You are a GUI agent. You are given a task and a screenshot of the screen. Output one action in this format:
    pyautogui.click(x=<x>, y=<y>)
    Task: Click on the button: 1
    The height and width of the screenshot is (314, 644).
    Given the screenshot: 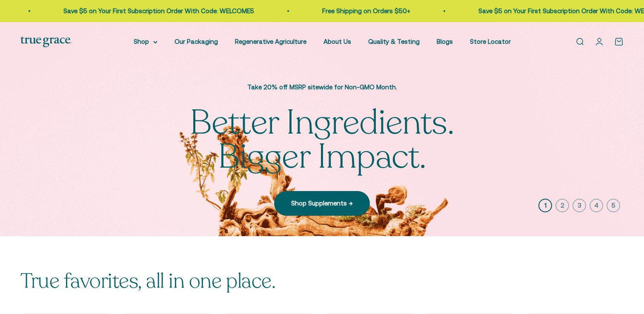 What is the action you would take?
    pyautogui.click(x=545, y=205)
    